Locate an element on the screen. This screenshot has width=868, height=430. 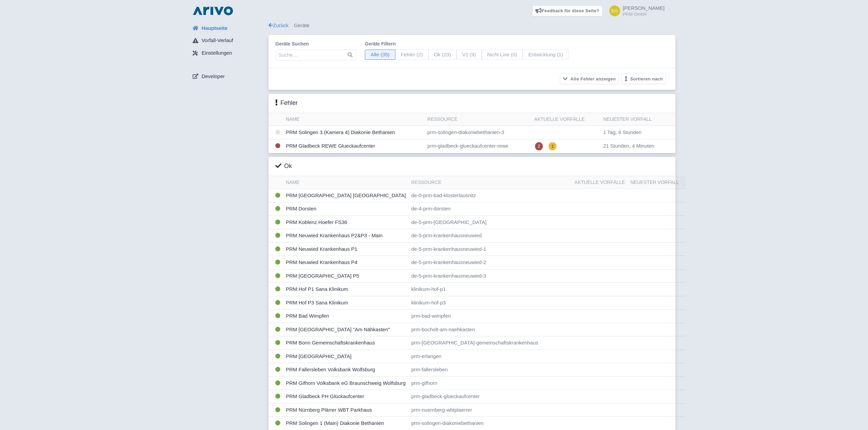
td: PRM Neuwied Krankenhaus P4 is located at coordinates (346, 263).